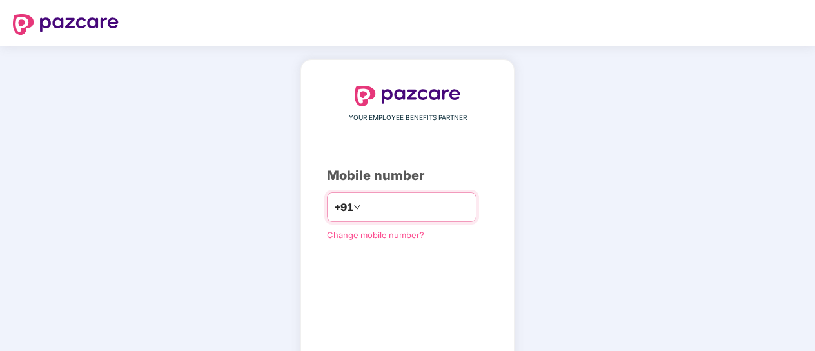 This screenshot has width=815, height=351. Describe the element at coordinates (357, 207) in the screenshot. I see `span: down` at that location.